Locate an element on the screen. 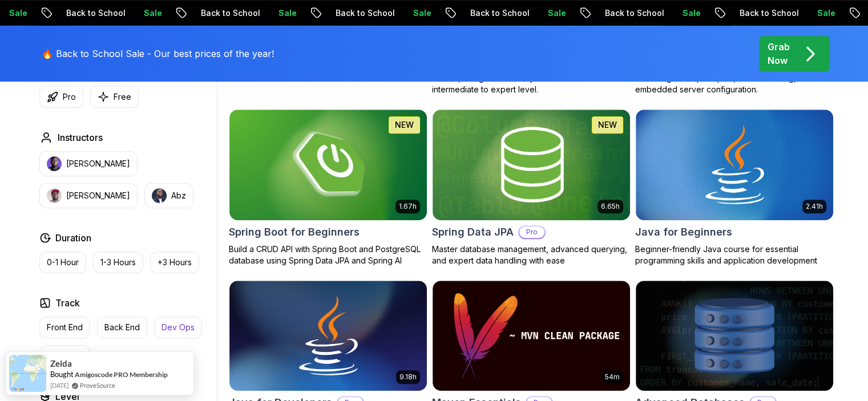 The width and height of the screenshot is (868, 401). h2: Spring Boot for Beginners is located at coordinates (294, 232).